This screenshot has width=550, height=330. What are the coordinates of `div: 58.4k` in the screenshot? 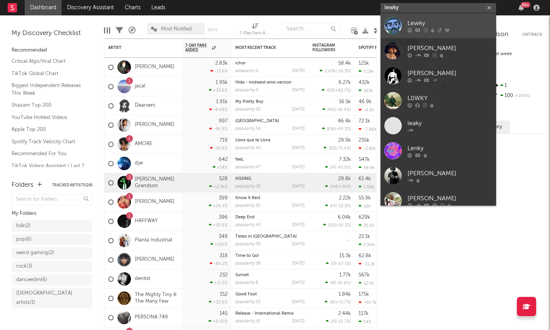 It's located at (344, 63).